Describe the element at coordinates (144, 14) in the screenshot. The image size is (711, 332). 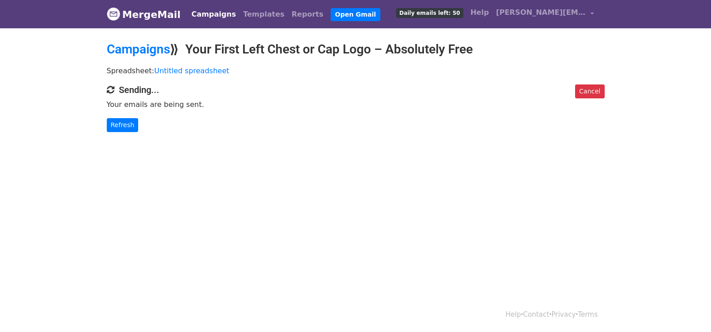
I see `a: MergeMail` at that location.